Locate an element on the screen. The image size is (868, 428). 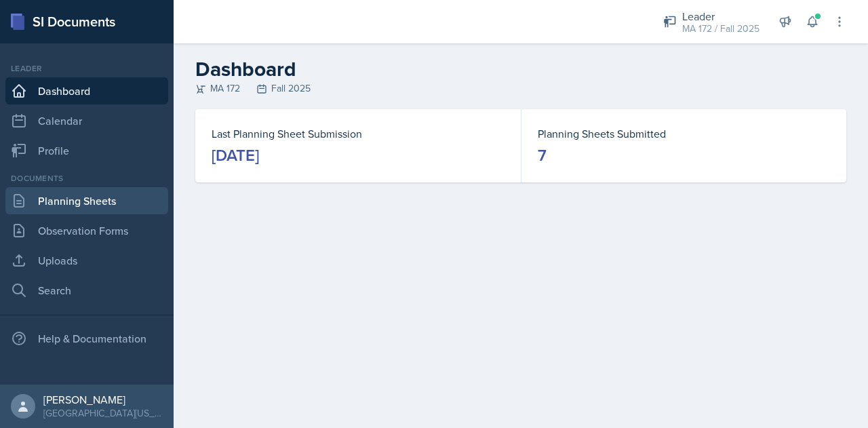
a: Uploads is located at coordinates (87, 260).